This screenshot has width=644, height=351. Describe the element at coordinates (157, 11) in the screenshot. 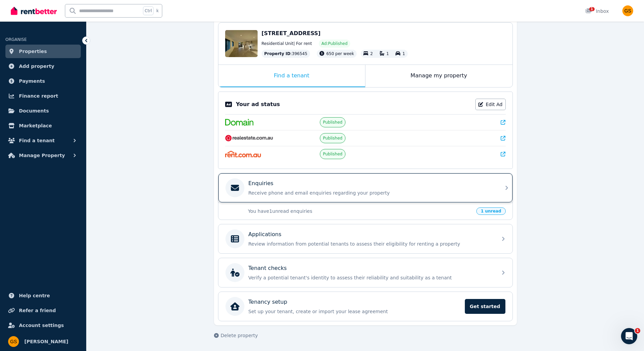

I see `span: k` at that location.